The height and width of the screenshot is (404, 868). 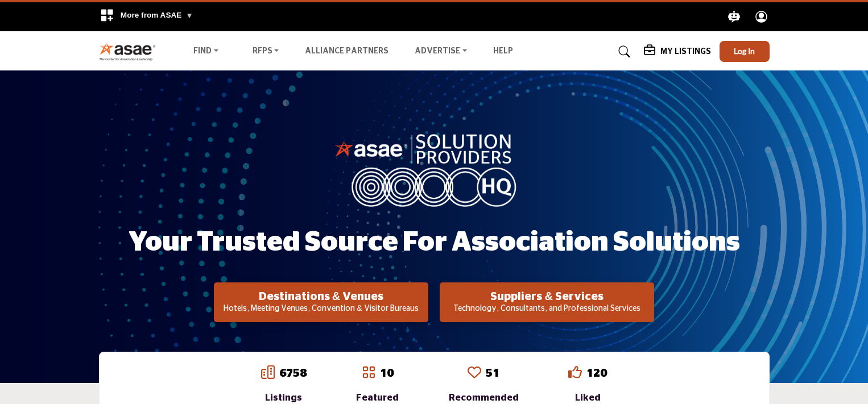 I want to click on a: Search, so click(x=622, y=52).